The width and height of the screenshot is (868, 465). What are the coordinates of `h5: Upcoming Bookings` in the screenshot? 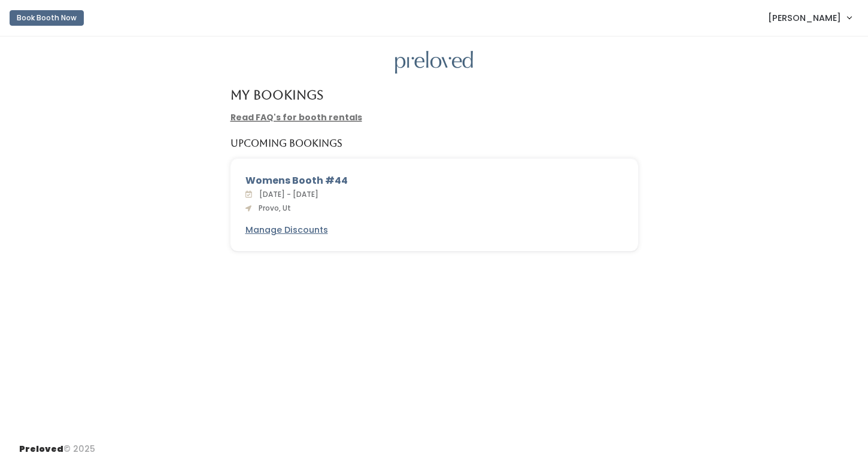 It's located at (286, 144).